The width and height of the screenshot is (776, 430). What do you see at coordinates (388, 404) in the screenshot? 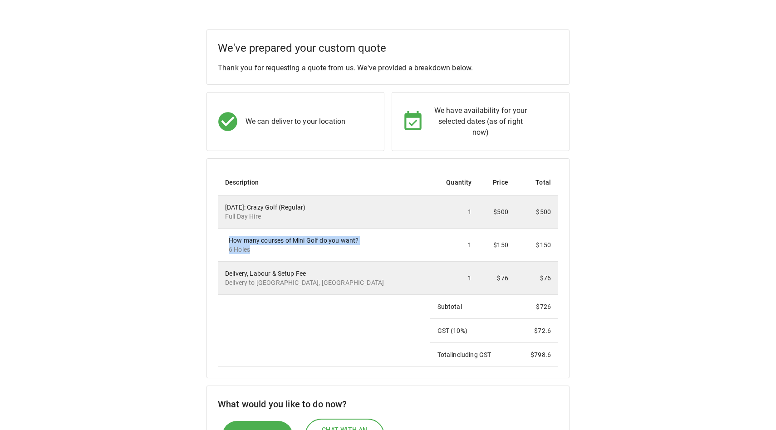
I see `h6: What would you like to do now?` at bounding box center [388, 404].